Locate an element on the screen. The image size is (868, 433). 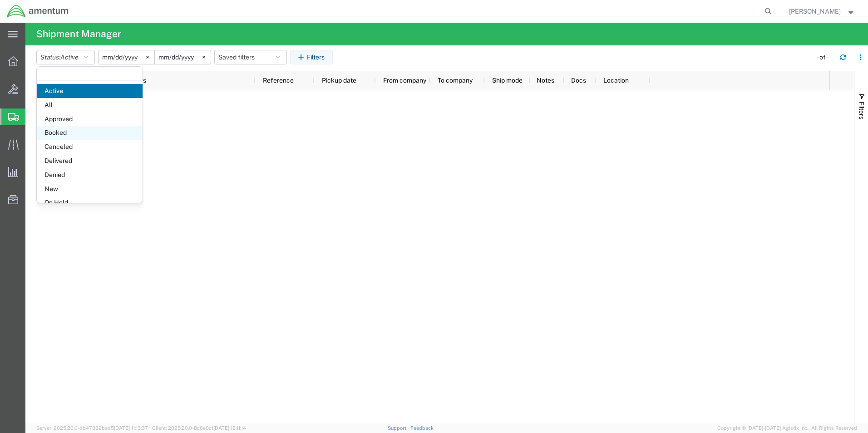
button: Saved filters is located at coordinates (250, 57).